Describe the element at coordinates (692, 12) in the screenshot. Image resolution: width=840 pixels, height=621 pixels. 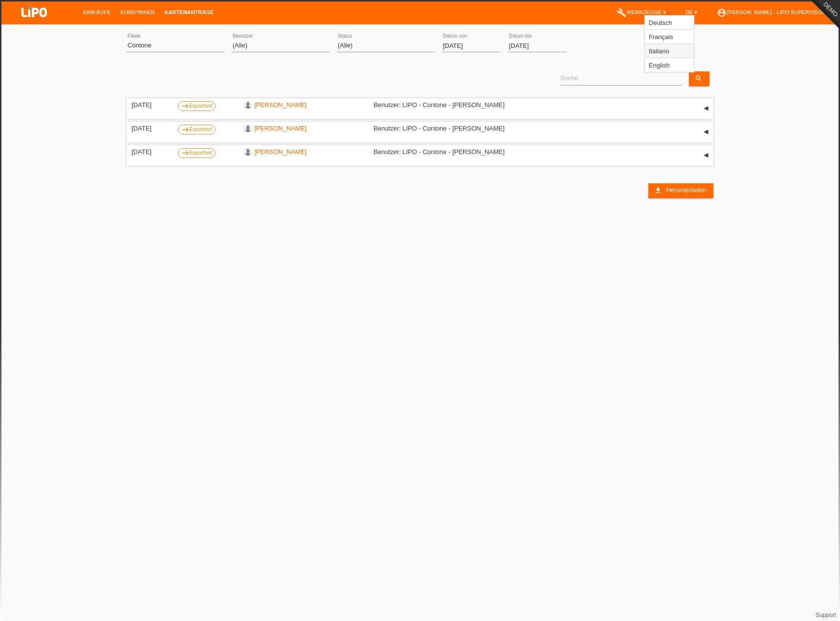
I see `a: DE ▾` at that location.